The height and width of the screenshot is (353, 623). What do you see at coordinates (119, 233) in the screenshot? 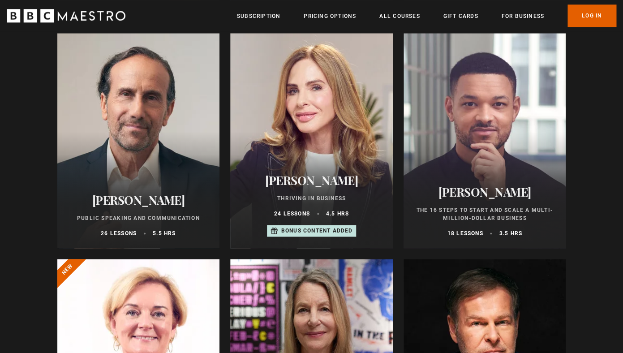
I see `p: 26 lessons` at bounding box center [119, 233].